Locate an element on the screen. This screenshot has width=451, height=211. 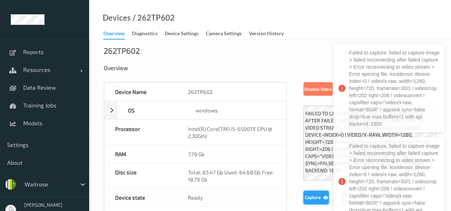
div: Failed to capture, failed to capture image > failed reconnecting after failed capture > Error rec... is located at coordinates (394, 88).